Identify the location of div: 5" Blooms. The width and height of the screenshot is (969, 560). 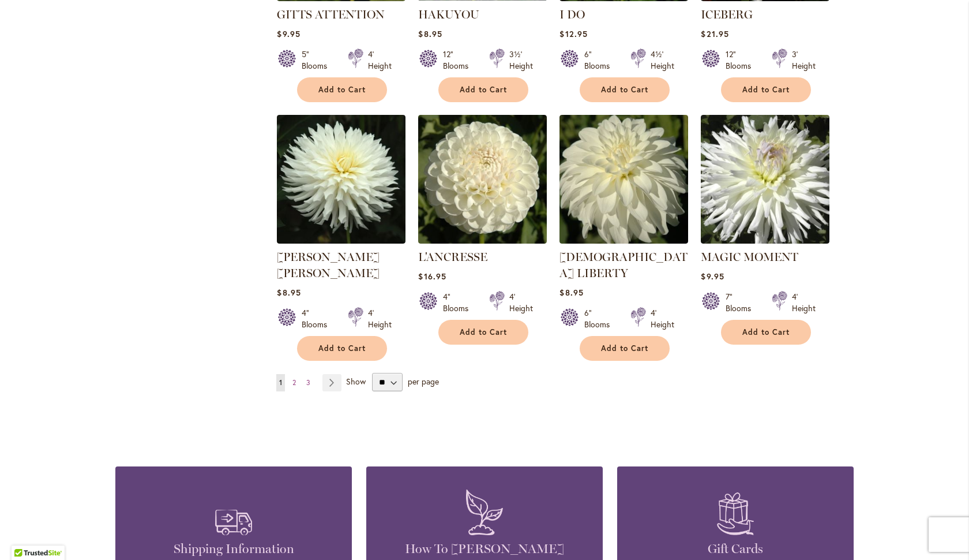
(318, 60).